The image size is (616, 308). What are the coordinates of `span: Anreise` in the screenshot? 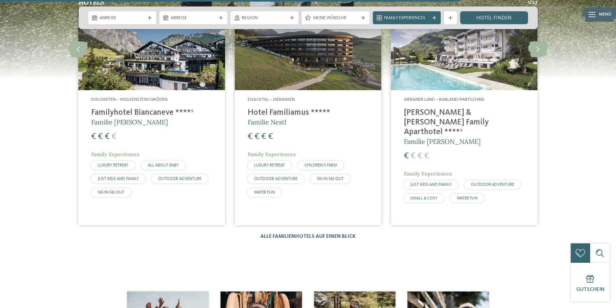 It's located at (122, 18).